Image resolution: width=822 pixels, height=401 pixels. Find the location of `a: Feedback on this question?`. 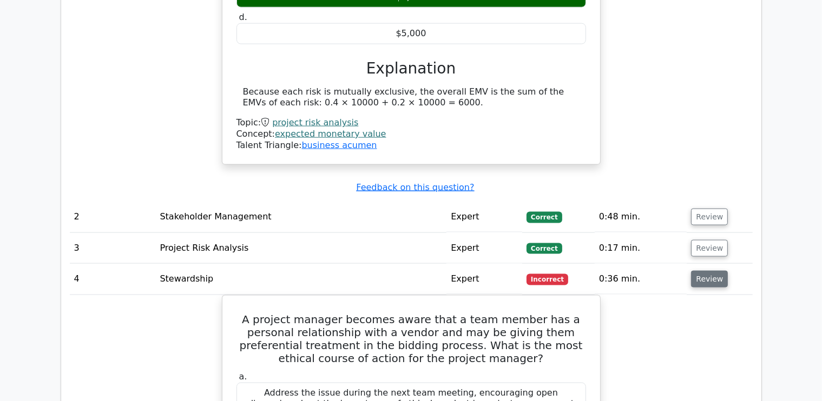

a: Feedback on this question? is located at coordinates (415, 187).